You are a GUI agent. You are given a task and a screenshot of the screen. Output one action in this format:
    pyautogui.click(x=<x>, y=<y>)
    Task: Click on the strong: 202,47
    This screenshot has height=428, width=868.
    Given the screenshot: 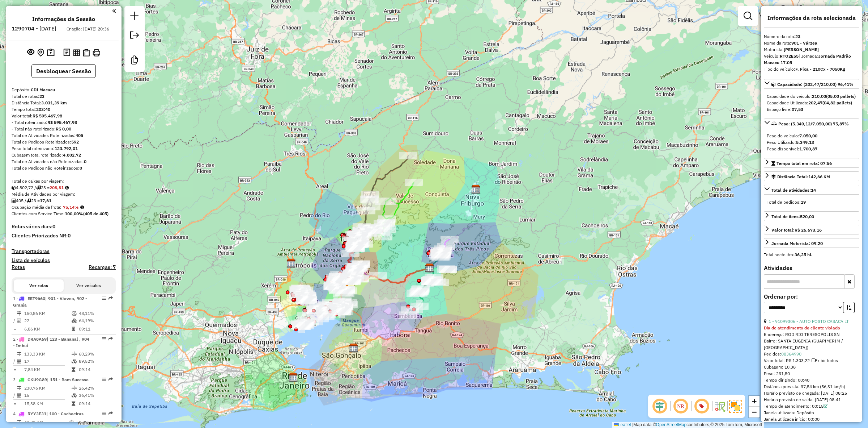 What is the action you would take?
    pyautogui.click(x=815, y=102)
    